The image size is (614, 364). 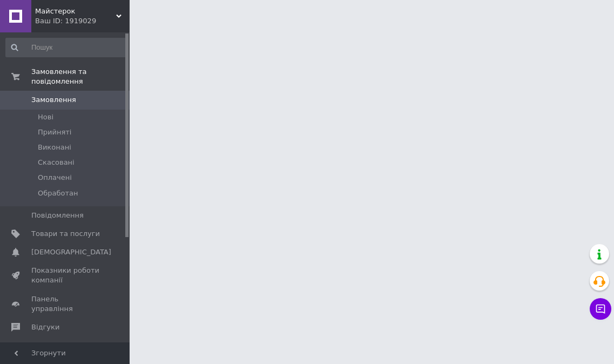 What do you see at coordinates (67, 47) in the screenshot?
I see `input: Пошук` at bounding box center [67, 47].